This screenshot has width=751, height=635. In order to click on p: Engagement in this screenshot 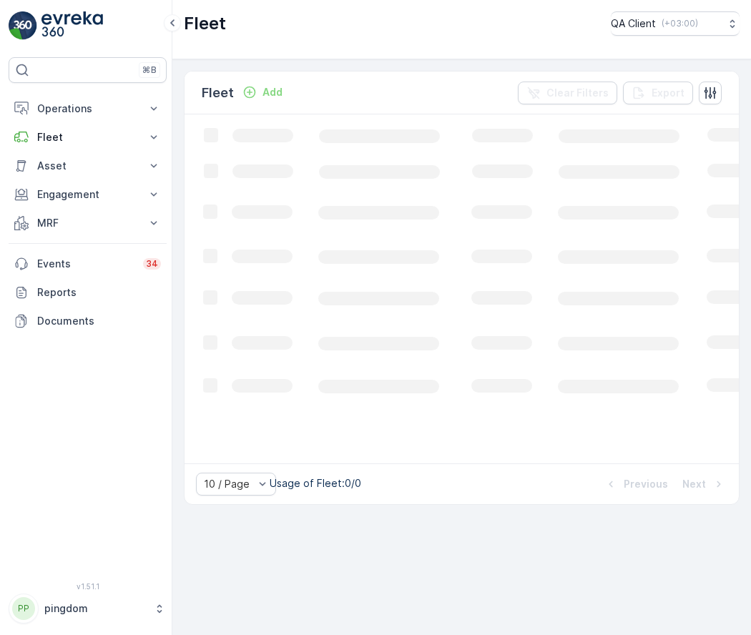, I will do `click(87, 195)`.